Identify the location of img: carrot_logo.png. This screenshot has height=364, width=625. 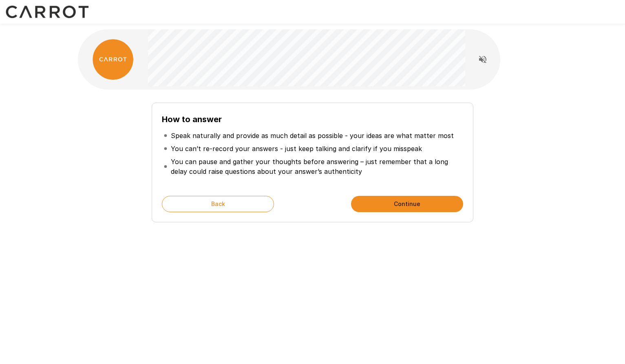
(113, 59).